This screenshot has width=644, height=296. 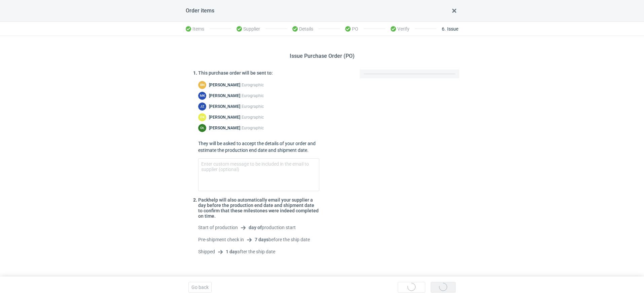 What do you see at coordinates (351, 29) in the screenshot?
I see `li: PO` at bounding box center [351, 29].